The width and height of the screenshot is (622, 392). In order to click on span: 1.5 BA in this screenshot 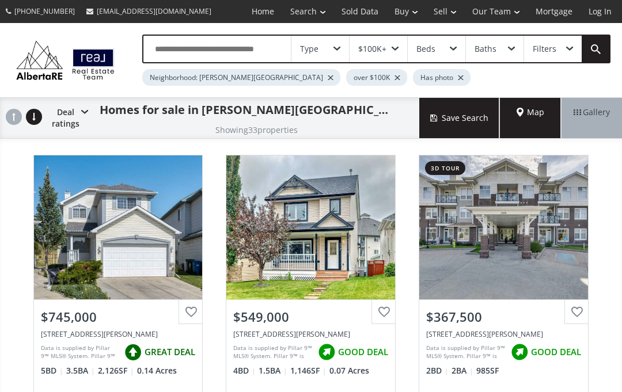, I will do `click(273, 371)`.